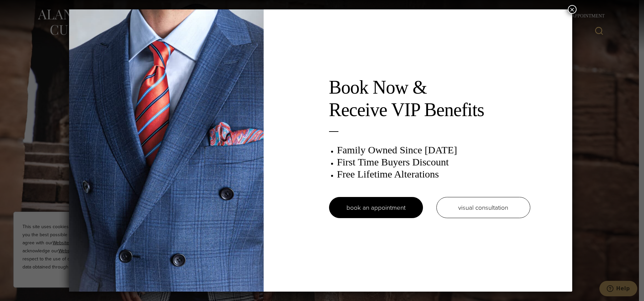 This screenshot has width=644, height=301. What do you see at coordinates (434, 174) in the screenshot?
I see `h3: Free Lifetime Alterations` at bounding box center [434, 174].